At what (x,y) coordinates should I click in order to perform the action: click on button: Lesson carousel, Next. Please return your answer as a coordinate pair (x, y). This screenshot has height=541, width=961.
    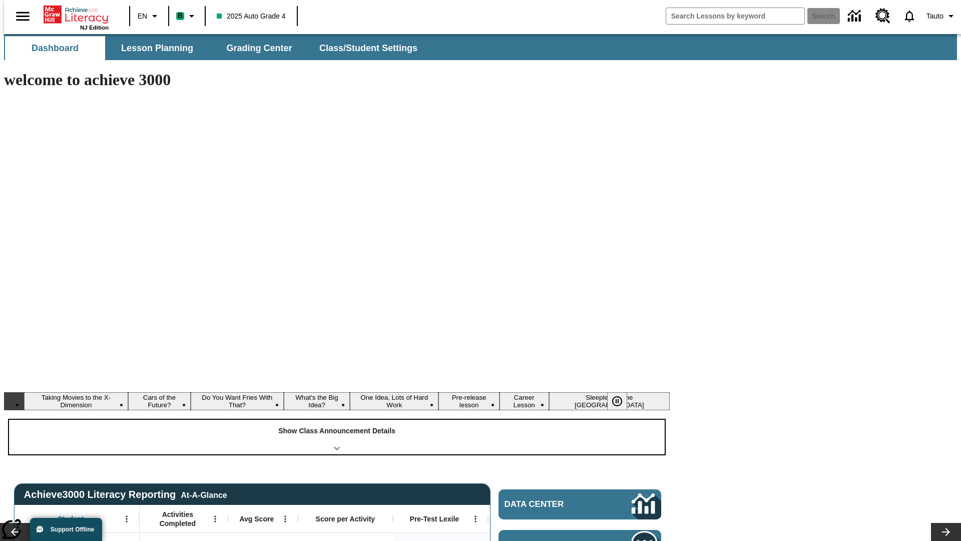
    Looking at the image, I should click on (946, 532).